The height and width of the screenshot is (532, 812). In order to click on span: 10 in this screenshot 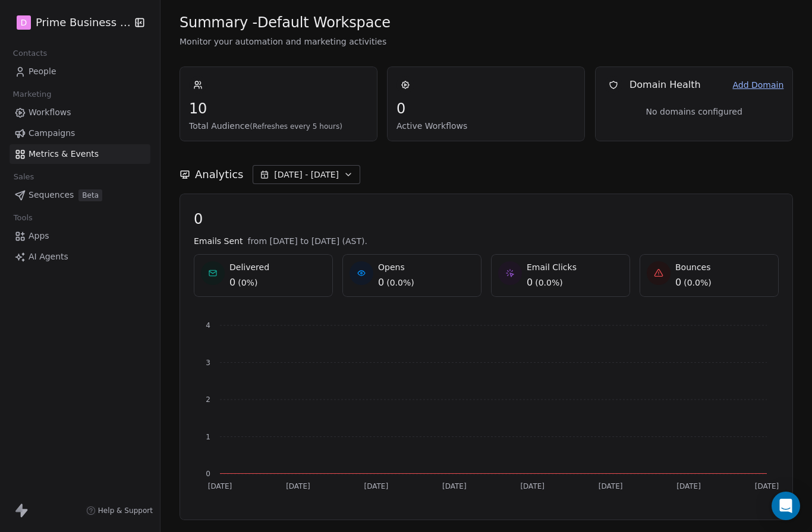, I will do `click(278, 108)`.